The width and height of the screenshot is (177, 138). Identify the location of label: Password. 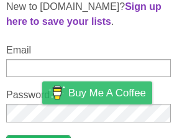
(88, 95).